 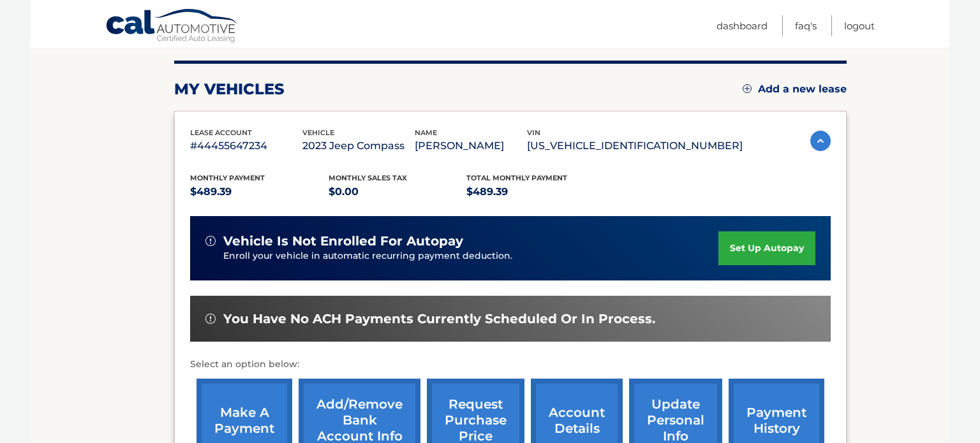 I want to click on span: You have no ACH payments currently scheduled or in process., so click(x=439, y=319).